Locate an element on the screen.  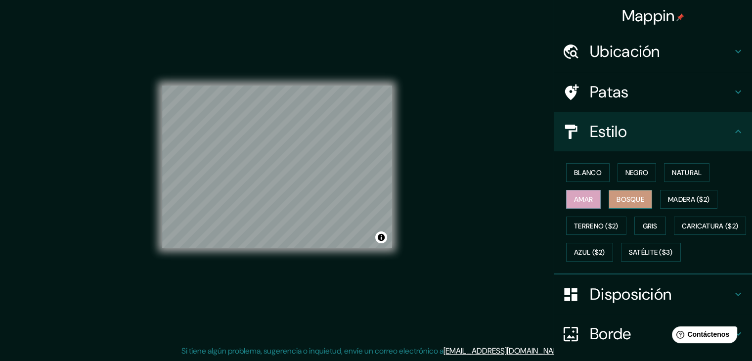
font: Estilo is located at coordinates (608, 131).